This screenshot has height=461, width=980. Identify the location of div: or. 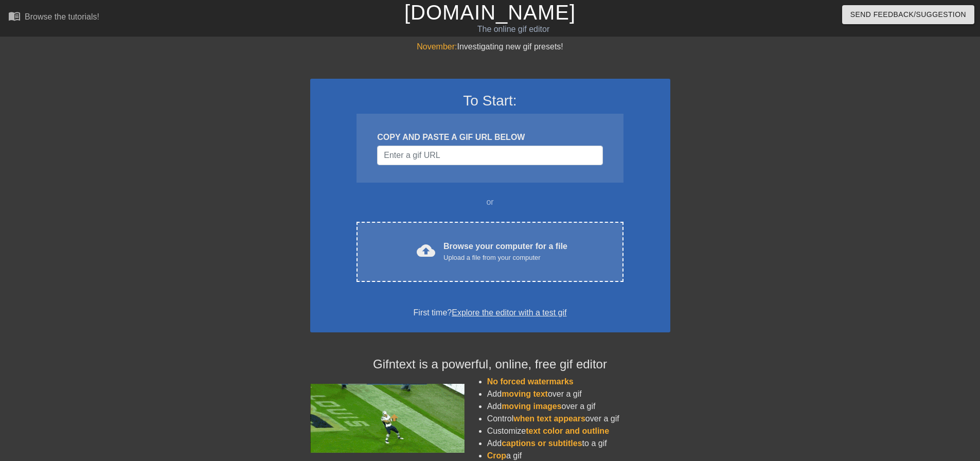
(490, 203).